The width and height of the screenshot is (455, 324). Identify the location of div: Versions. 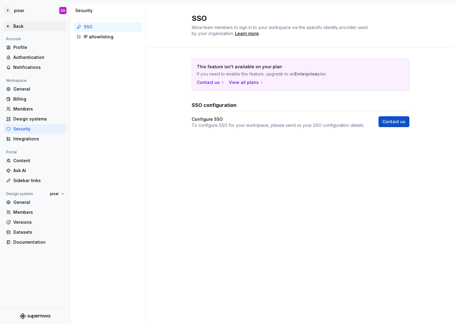
(39, 222).